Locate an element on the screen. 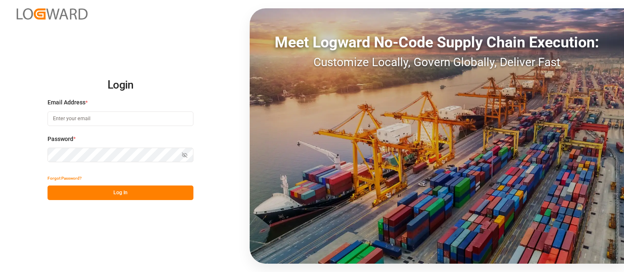  span: Password is located at coordinates (60, 139).